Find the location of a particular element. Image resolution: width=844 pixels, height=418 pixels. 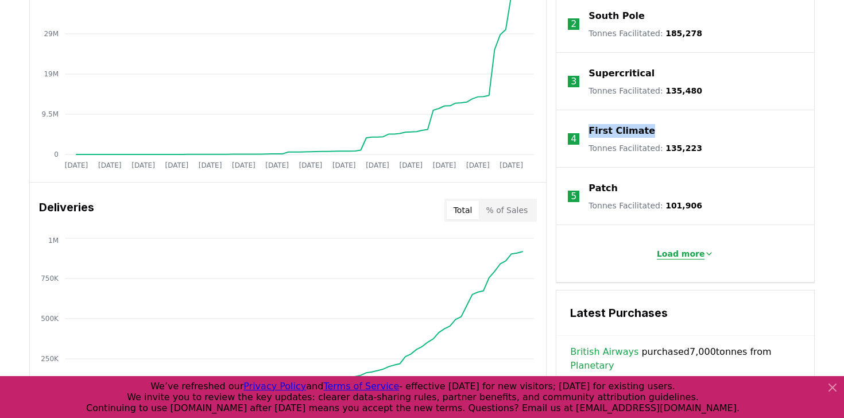

a: South Pole is located at coordinates (617, 16).